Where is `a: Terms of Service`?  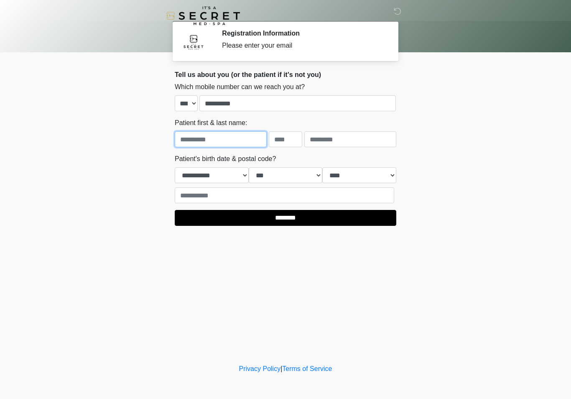 a: Terms of Service is located at coordinates (307, 368).